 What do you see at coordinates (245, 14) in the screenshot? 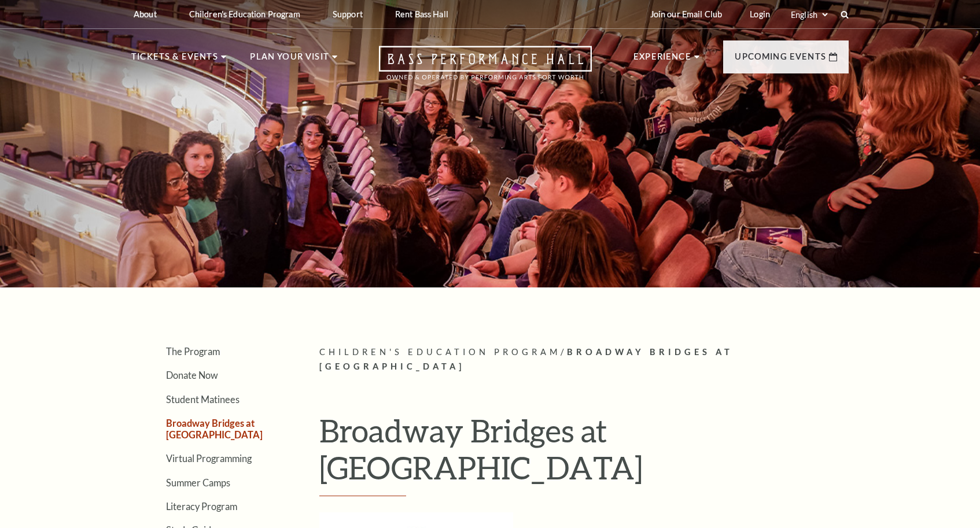
I see `p: Children's Education Program` at bounding box center [245, 14].